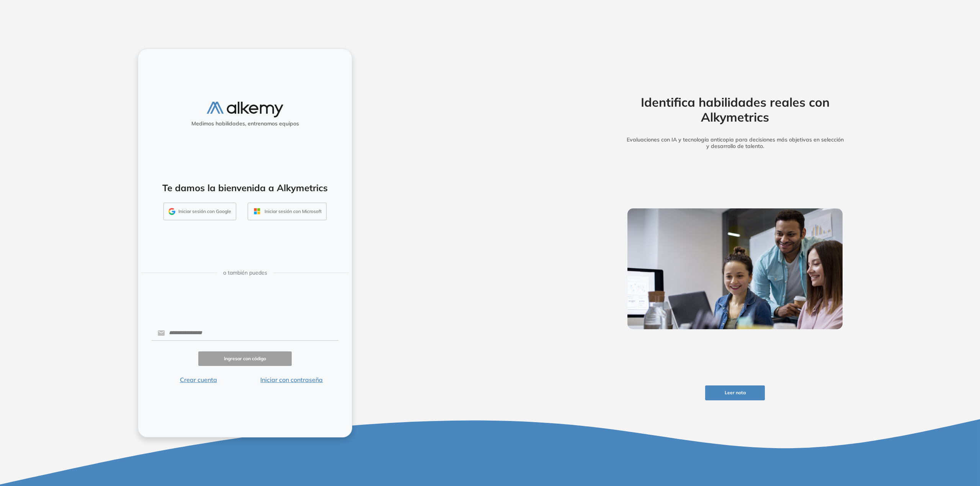 Image resolution: width=980 pixels, height=486 pixels. I want to click on h5: Evaluaciones con IA y tecnología anticopia para decisiones más objetivas en selección y desarroll..., so click(735, 143).